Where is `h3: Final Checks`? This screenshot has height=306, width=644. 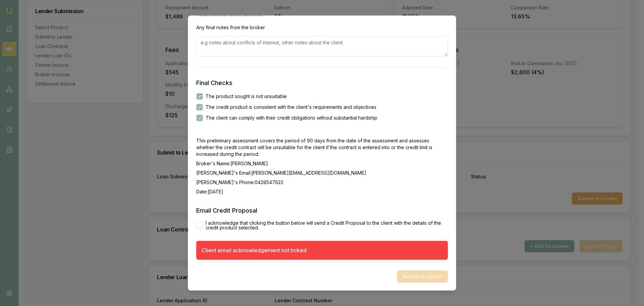 h3: Final Checks is located at coordinates (322, 83).